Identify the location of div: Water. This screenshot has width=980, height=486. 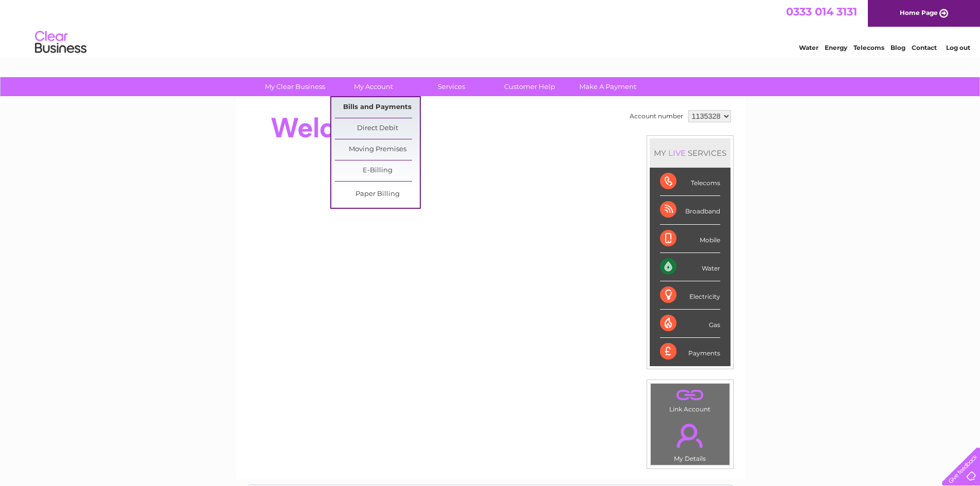
(690, 267).